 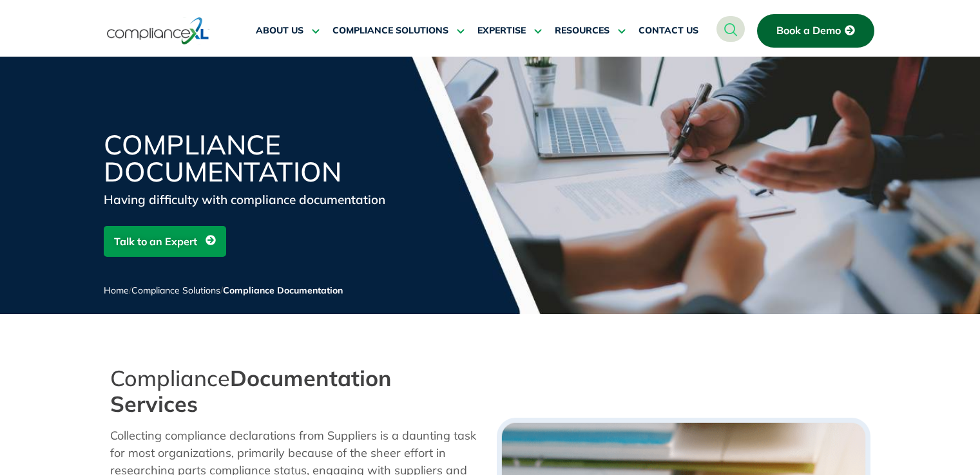 What do you see at coordinates (279, 31) in the screenshot?
I see `span: ABOUT US` at bounding box center [279, 31].